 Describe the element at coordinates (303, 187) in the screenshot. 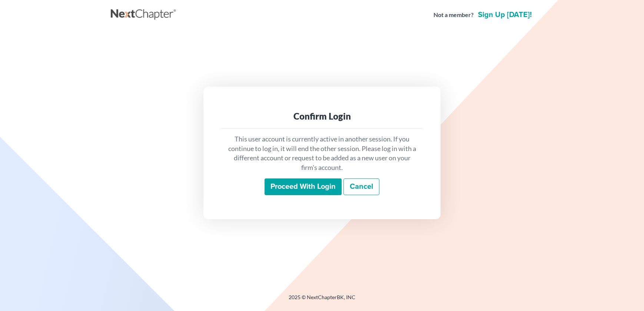

I see `input: Proceed with login` at that location.